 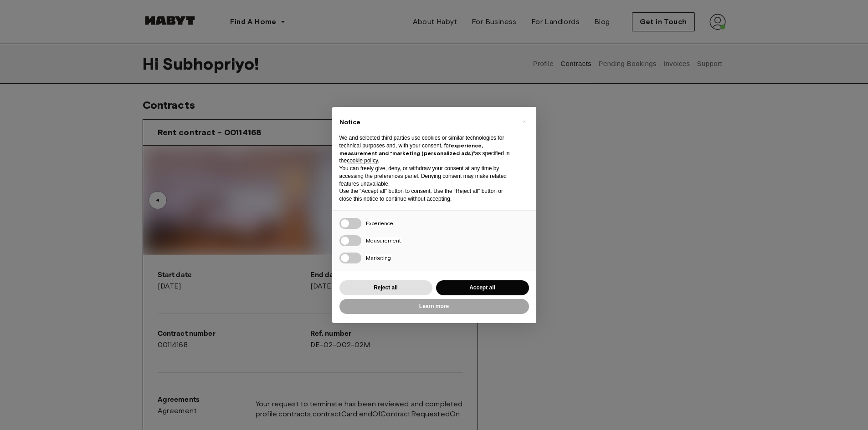 What do you see at coordinates (411, 149) in the screenshot?
I see `strong: experience, measurement and “marketing (personalized ads)”` at bounding box center [411, 149].